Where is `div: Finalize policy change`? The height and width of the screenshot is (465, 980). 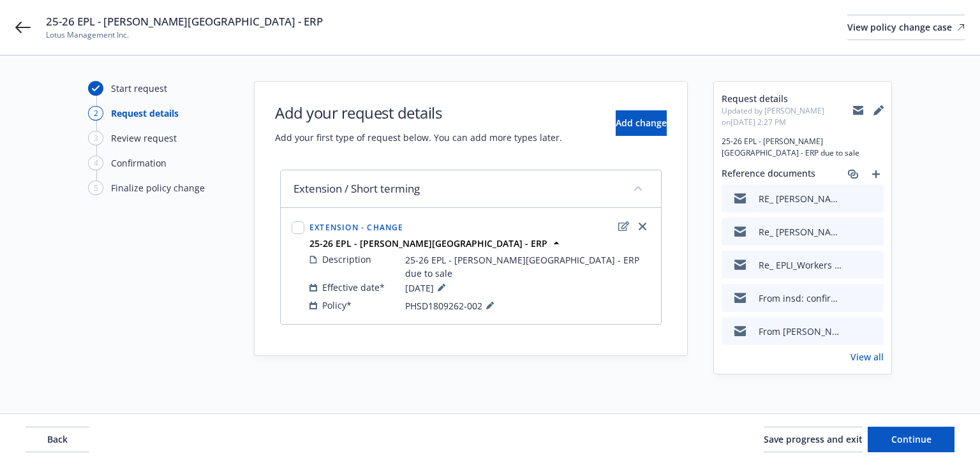 div: Finalize policy change is located at coordinates (157, 187).